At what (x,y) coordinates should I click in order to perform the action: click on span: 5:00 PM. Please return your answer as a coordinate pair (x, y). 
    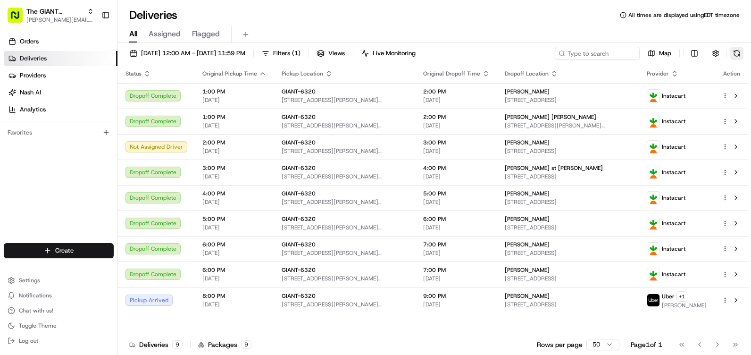
    Looking at the image, I should click on (456, 193).